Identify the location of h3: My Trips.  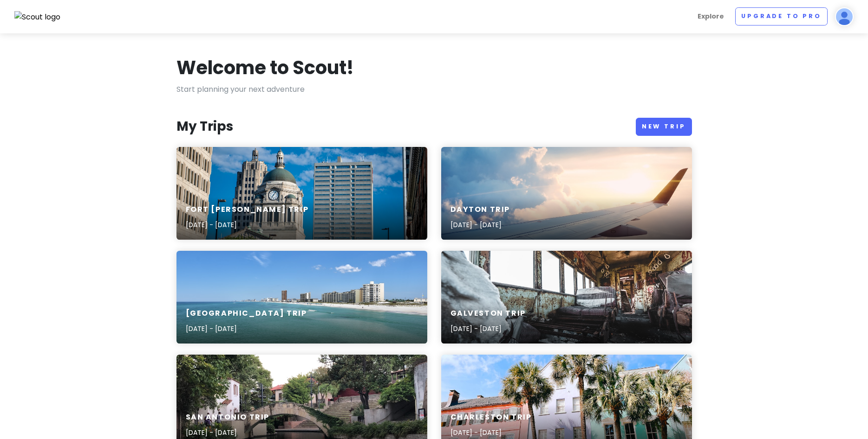
(204, 127).